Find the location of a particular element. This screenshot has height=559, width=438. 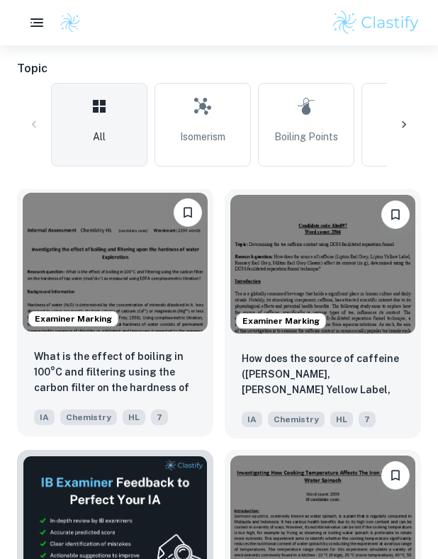

img: Chemistry IA example thumbnail: What is the effect of boiling in 100°C a is located at coordinates (115, 262).